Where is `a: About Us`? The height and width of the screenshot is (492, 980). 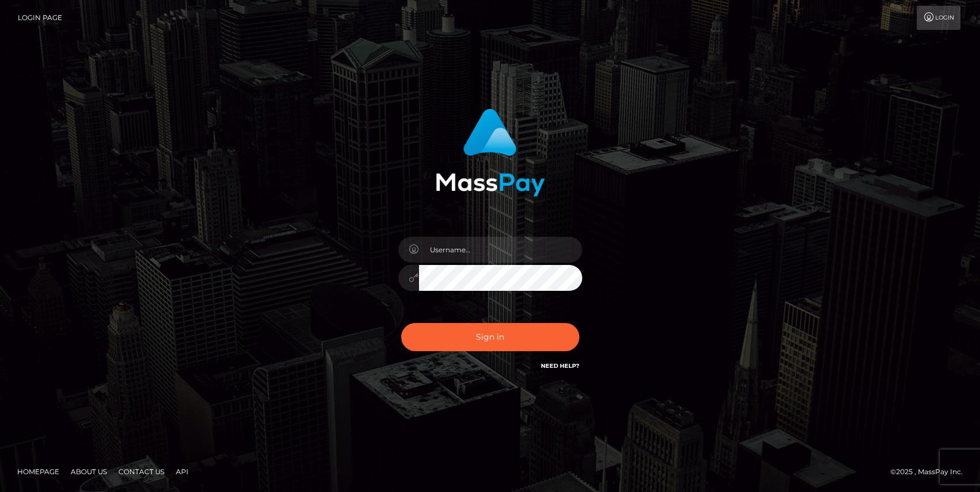 a: About Us is located at coordinates (89, 472).